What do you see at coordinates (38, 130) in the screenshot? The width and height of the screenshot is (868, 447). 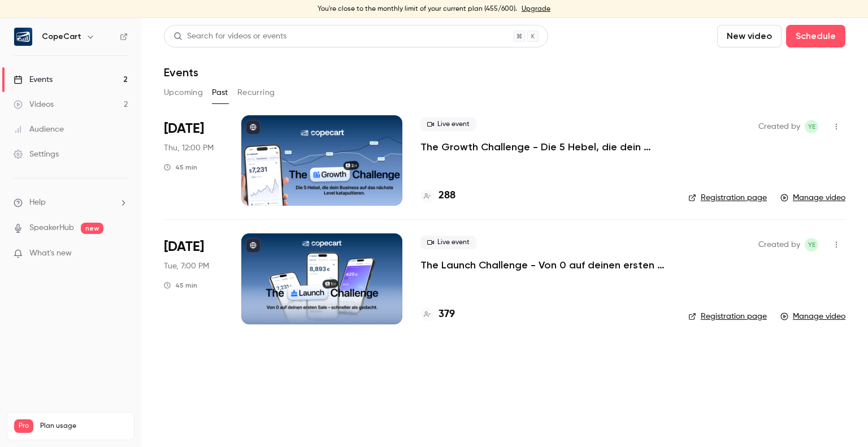 I see `div: Audience` at bounding box center [38, 130].